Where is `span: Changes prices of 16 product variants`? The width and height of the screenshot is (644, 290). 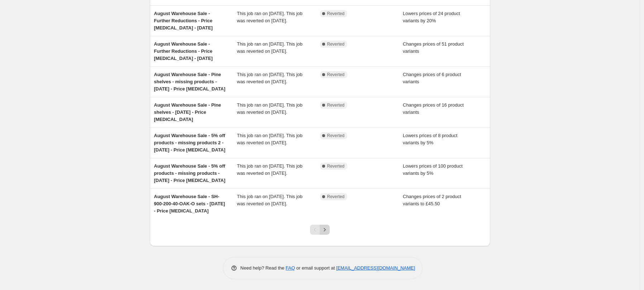 span: Changes prices of 16 product variants is located at coordinates (433, 108).